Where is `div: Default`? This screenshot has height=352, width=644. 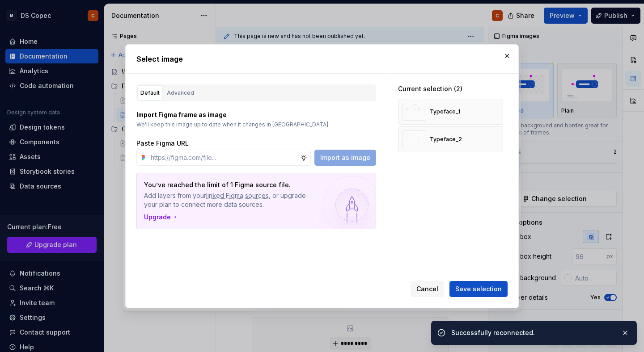
div: Default is located at coordinates (150, 93).